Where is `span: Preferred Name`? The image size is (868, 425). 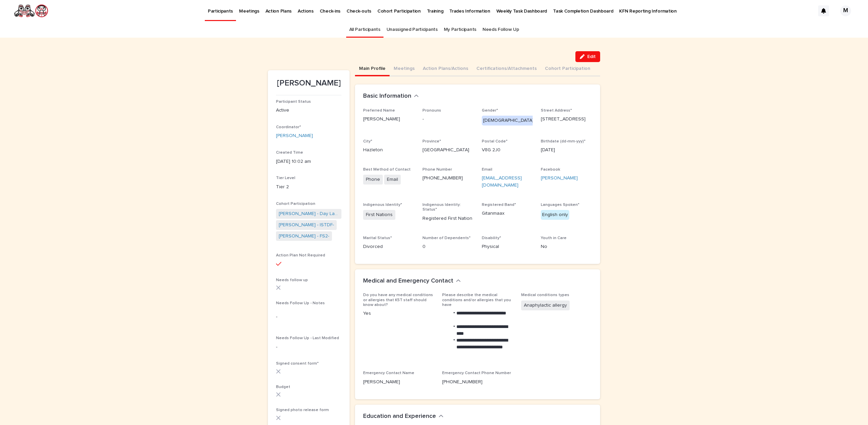 span: Preferred Name is located at coordinates (379, 111).